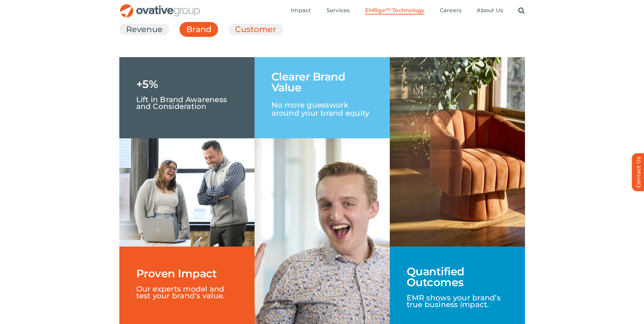 The image size is (644, 324). Describe the element at coordinates (187, 100) in the screenshot. I see `p: Lift in Brand Awareness and Consideration` at that location.